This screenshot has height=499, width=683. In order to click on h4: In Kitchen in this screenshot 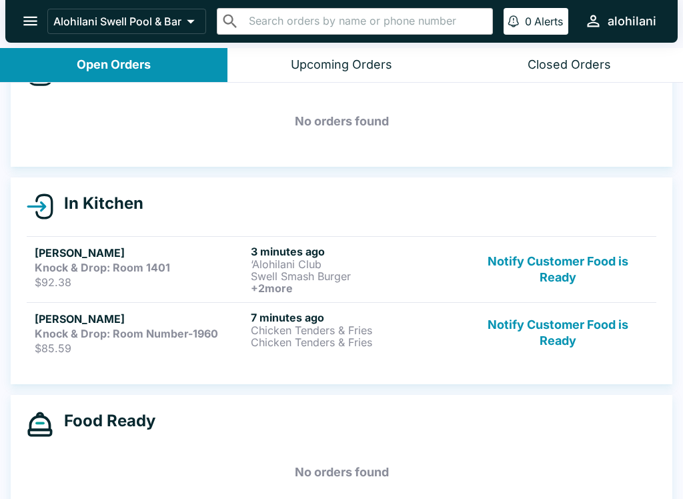, I will do `click(98, 203)`.